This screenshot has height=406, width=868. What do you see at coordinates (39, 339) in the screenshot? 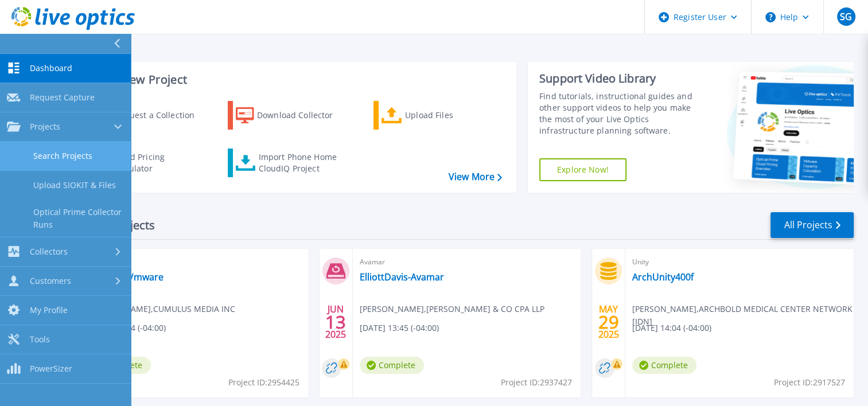
I see `span: Tools` at bounding box center [39, 339].